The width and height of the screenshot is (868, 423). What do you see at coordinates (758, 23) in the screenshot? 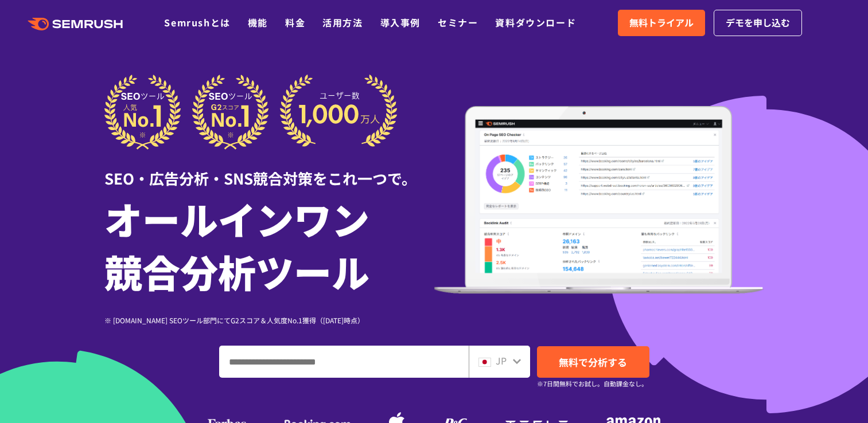
I see `span: デモを申し込む` at bounding box center [758, 23].